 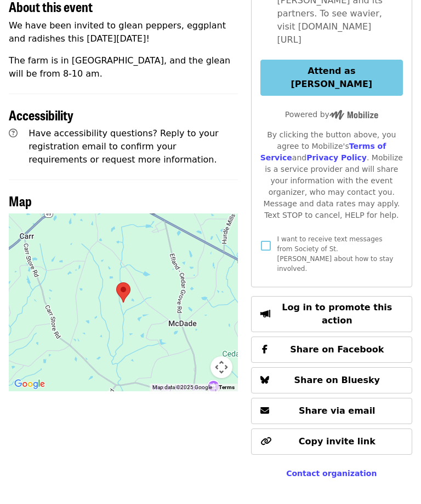 What do you see at coordinates (337, 411) in the screenshot?
I see `span: Share via email` at bounding box center [337, 411].